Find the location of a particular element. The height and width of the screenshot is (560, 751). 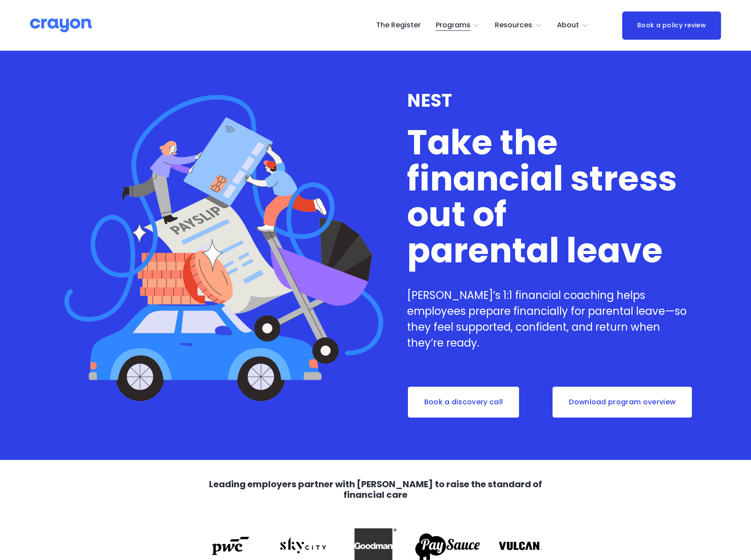

a: Download program overview is located at coordinates (622, 402).